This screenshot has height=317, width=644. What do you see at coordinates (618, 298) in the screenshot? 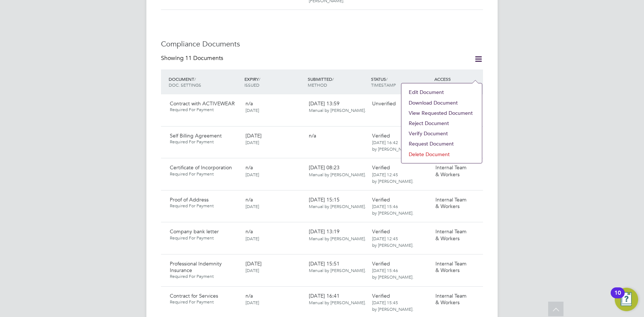
I see `div: 10` at bounding box center [618, 298].